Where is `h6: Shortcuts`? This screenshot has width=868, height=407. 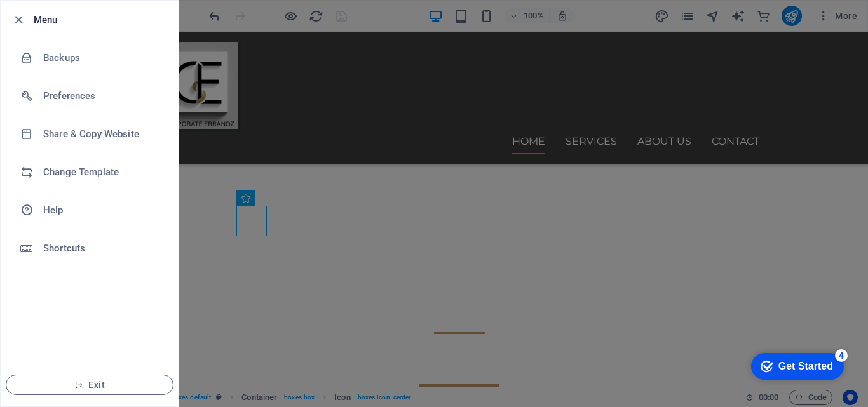
h6: Shortcuts is located at coordinates (101, 248).